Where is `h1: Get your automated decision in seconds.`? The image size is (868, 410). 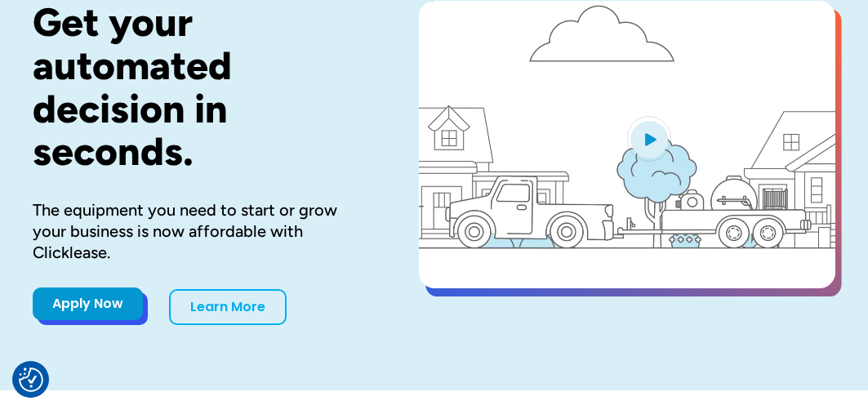
h1: Get your automated decision in seconds. is located at coordinates (199, 86).